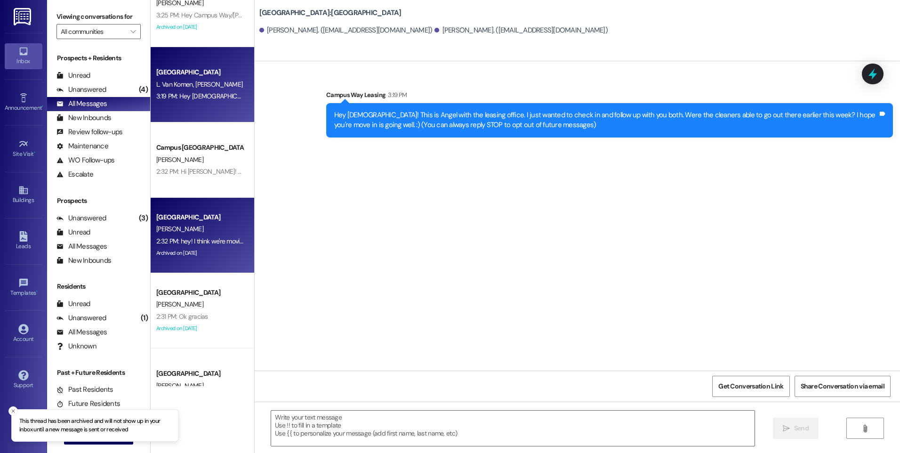 The height and width of the screenshot is (453, 900). I want to click on span: L. Van Komen, so click(176, 84).